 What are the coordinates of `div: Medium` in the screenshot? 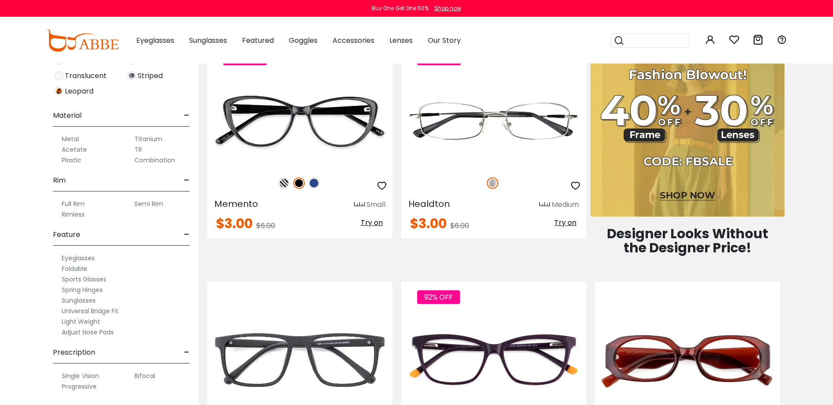 It's located at (565, 205).